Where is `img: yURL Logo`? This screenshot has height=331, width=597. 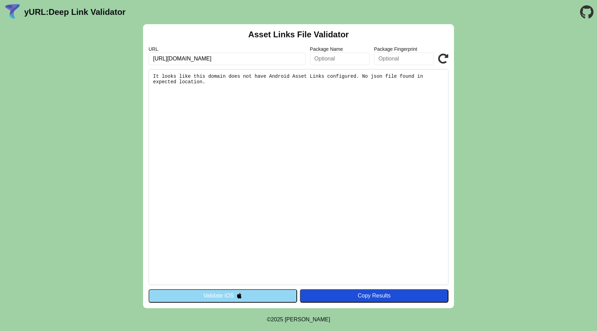 img: yURL Logo is located at coordinates (12, 12).